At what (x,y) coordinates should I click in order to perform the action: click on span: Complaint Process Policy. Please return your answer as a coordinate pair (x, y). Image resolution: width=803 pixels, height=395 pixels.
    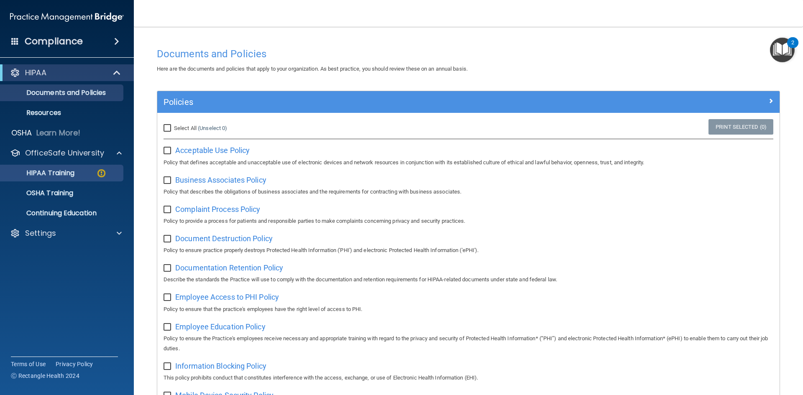
    Looking at the image, I should click on (218, 209).